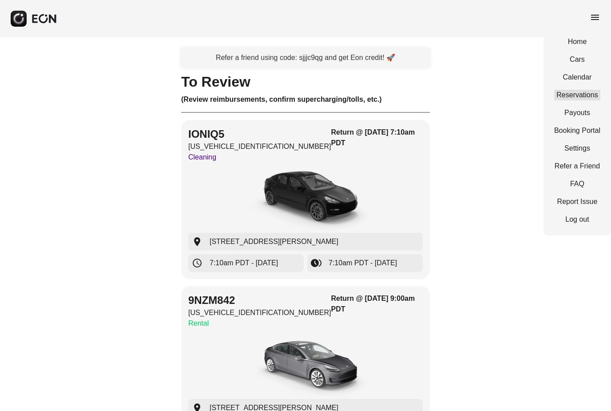 Image resolution: width=611 pixels, height=411 pixels. I want to click on a: FAQ, so click(578, 184).